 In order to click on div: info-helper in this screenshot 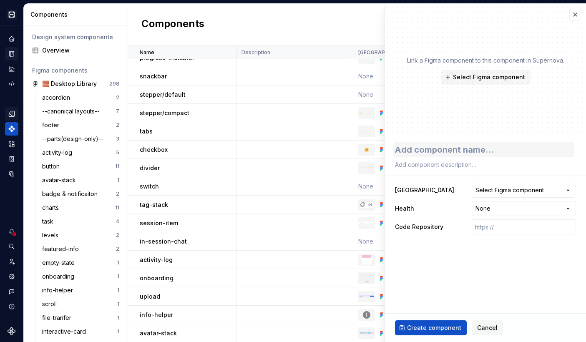, I will do `click(59, 290)`.